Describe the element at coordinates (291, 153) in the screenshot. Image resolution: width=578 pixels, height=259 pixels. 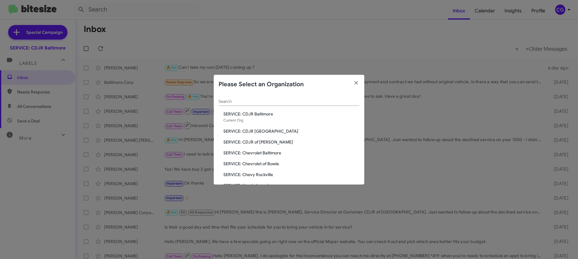
I see `span: SERVICE: Chevrolet Baltimore` at that location.